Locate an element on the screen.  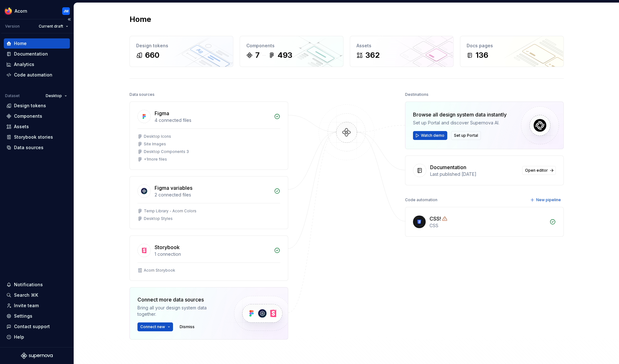
div: Connect more data sources is located at coordinates (180, 299).